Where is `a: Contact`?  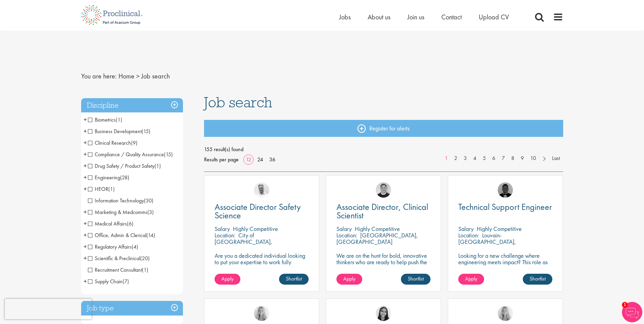
a: Contact is located at coordinates (452, 17).